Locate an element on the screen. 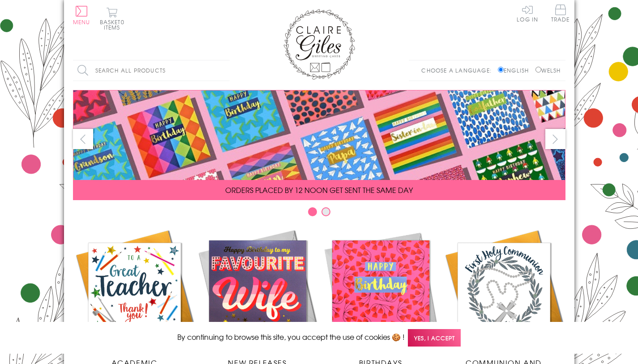  input: Search is located at coordinates (225, 71).